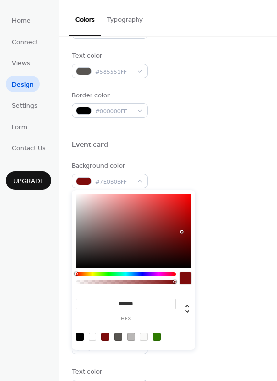 The height and width of the screenshot is (381, 277). Describe the element at coordinates (114, 32) in the screenshot. I see `span: #5855516A` at that location.